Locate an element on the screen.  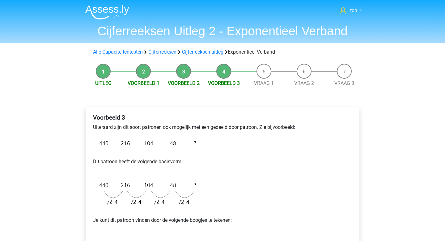
a: Vraag 2 is located at coordinates (304, 83).